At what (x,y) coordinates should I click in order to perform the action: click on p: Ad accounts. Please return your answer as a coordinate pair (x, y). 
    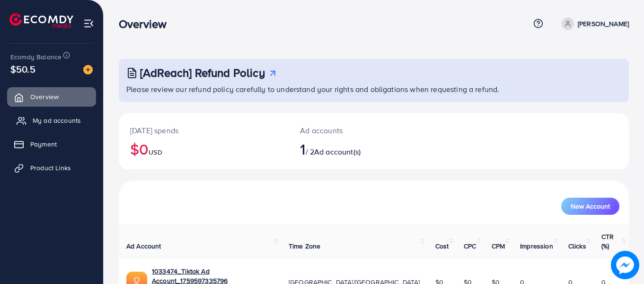
    Looking at the image, I should click on (352, 130).